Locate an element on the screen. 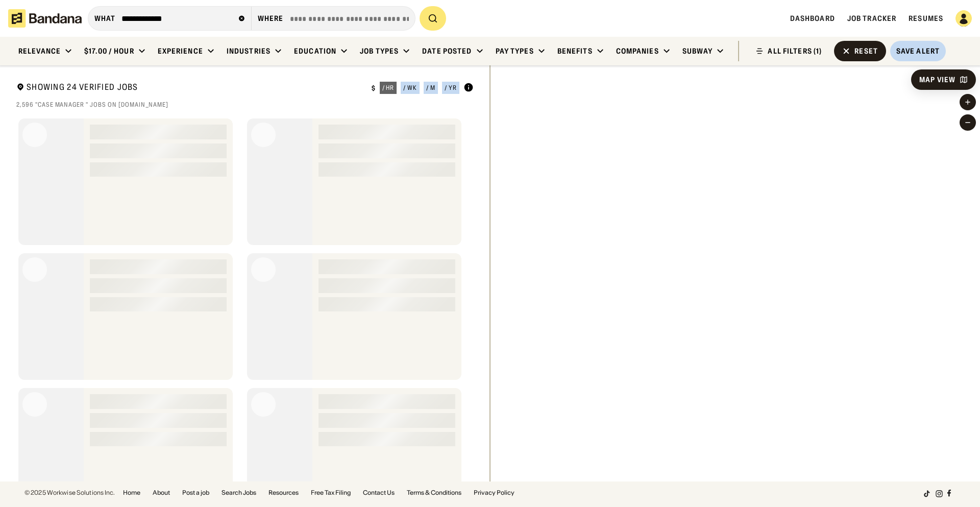  div: Companies is located at coordinates (638, 51).